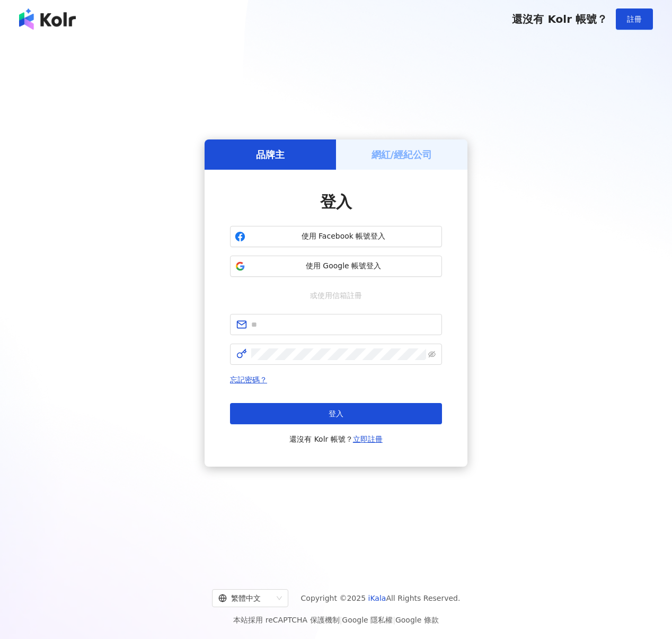 The height and width of the screenshot is (639, 672). What do you see at coordinates (417, 620) in the screenshot?
I see `a: Google 條款` at bounding box center [417, 620].